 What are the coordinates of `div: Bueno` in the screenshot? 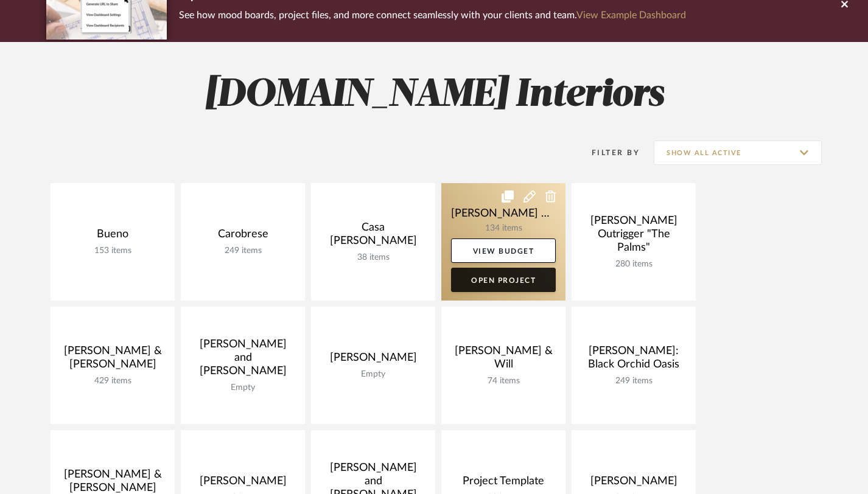 It's located at (113, 236).